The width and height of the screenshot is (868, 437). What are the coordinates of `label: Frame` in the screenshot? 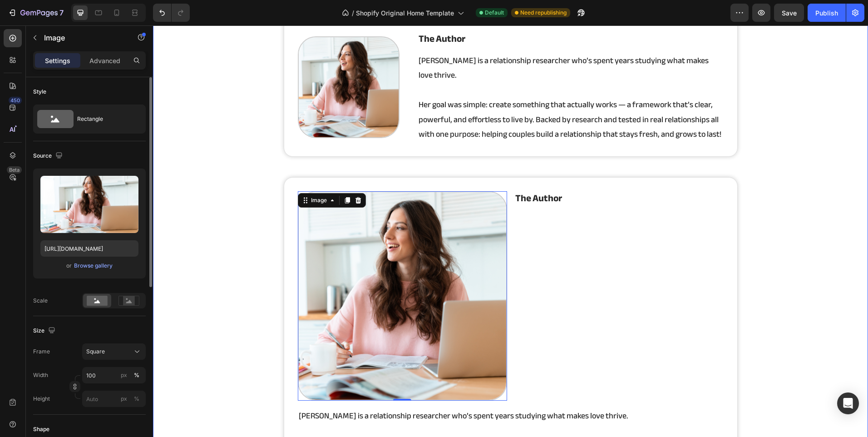 It's located at (41, 351).